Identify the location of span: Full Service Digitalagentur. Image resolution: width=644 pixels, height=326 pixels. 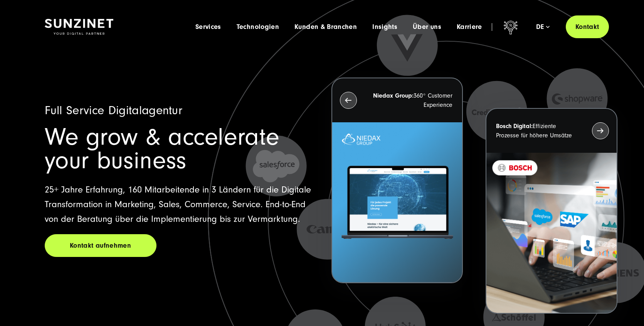
(113, 110).